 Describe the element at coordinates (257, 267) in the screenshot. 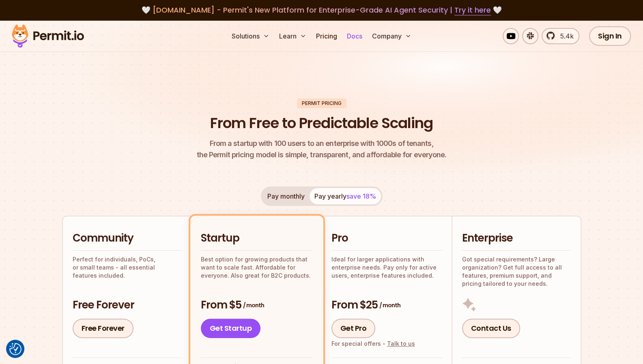

I see `p: Best option for growing products that want to scale fast. Affordable for everyone. Also great for...` at that location.